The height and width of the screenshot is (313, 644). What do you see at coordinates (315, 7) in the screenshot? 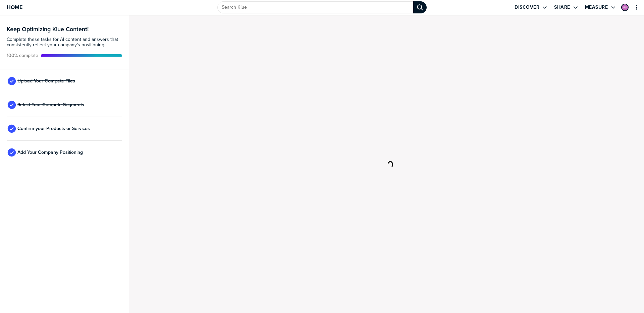
I see `input: Search Klue` at bounding box center [315, 7].